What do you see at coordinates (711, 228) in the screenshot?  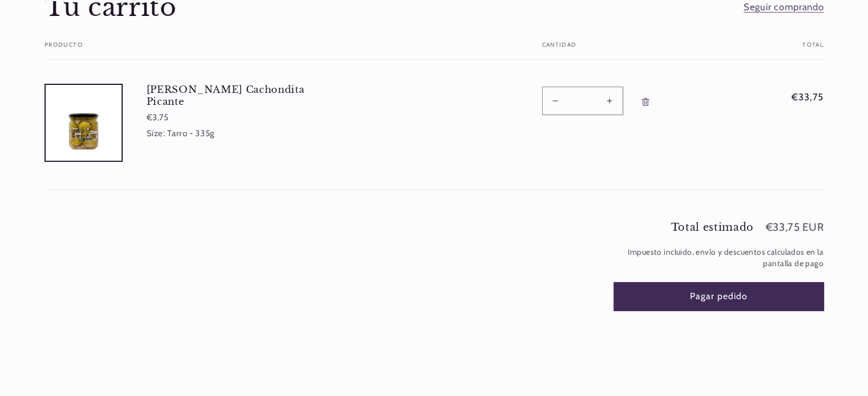 I see `h2: Total estimado` at bounding box center [711, 228].